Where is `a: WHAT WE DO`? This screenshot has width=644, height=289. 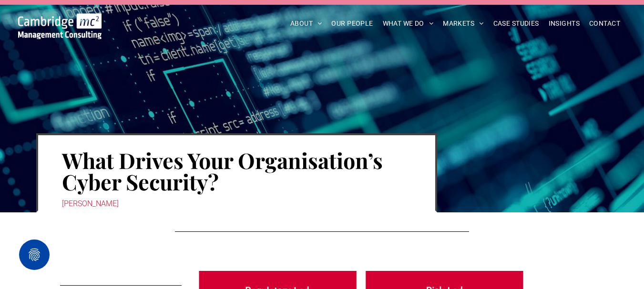 a: WHAT WE DO is located at coordinates (408, 24).